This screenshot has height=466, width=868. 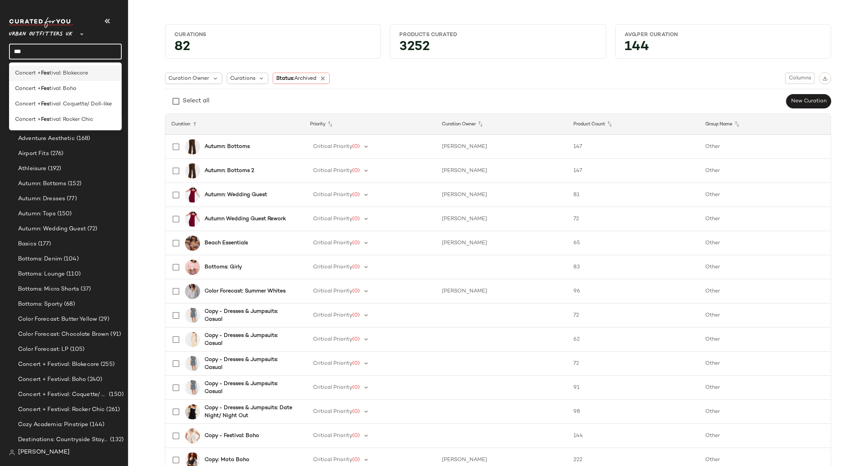 What do you see at coordinates (103, 319) in the screenshot?
I see `span: (29)` at bounding box center [103, 319].